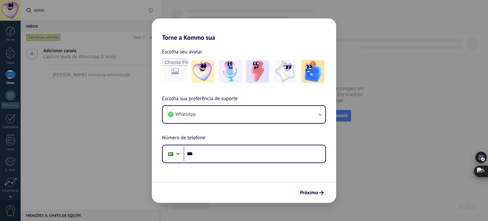 Image resolution: width=488 pixels, height=221 pixels. Describe the element at coordinates (200, 99) in the screenshot. I see `span: Escolha sua preferência de suporte` at that location.